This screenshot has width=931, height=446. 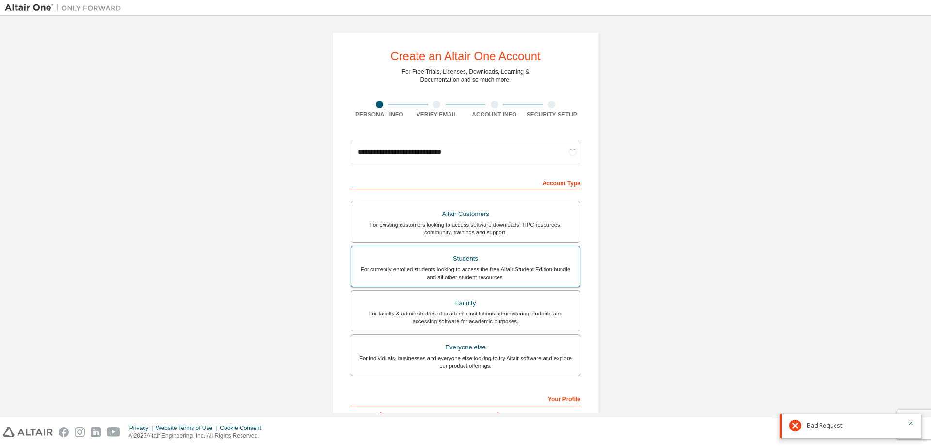 What do you see at coordinates (552, 114) in the screenshot?
I see `div: Security Setup` at bounding box center [552, 114].